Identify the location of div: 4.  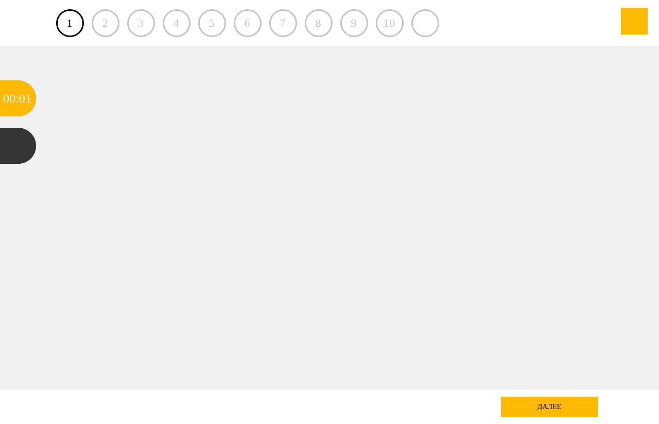
(177, 23).